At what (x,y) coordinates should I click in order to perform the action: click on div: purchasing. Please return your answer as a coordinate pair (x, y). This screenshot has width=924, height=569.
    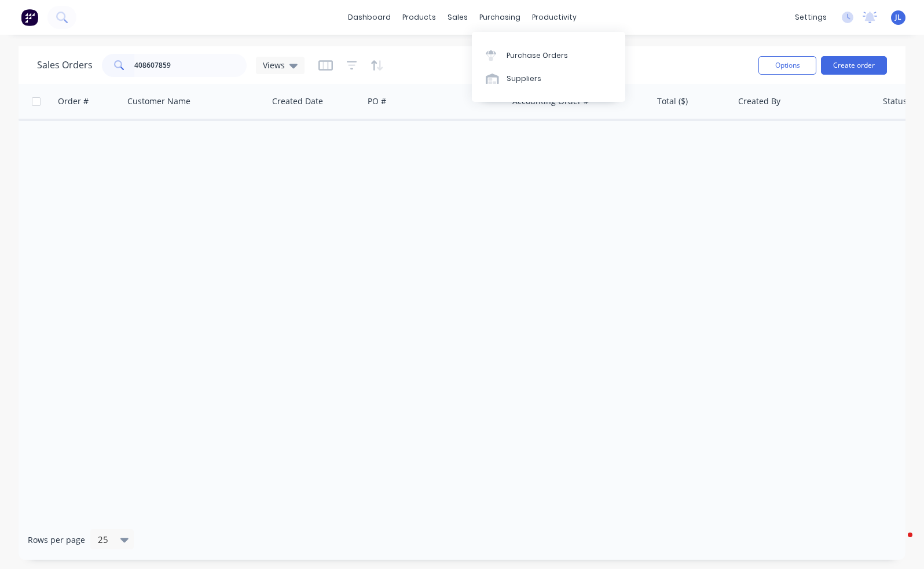
    Looking at the image, I should click on (500, 18).